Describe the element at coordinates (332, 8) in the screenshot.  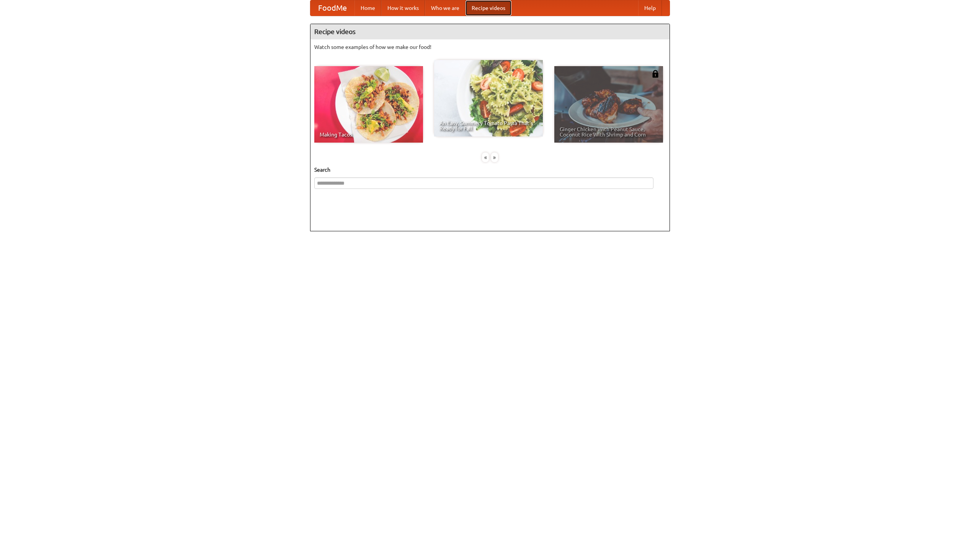
I see `a: FoodMe` at that location.